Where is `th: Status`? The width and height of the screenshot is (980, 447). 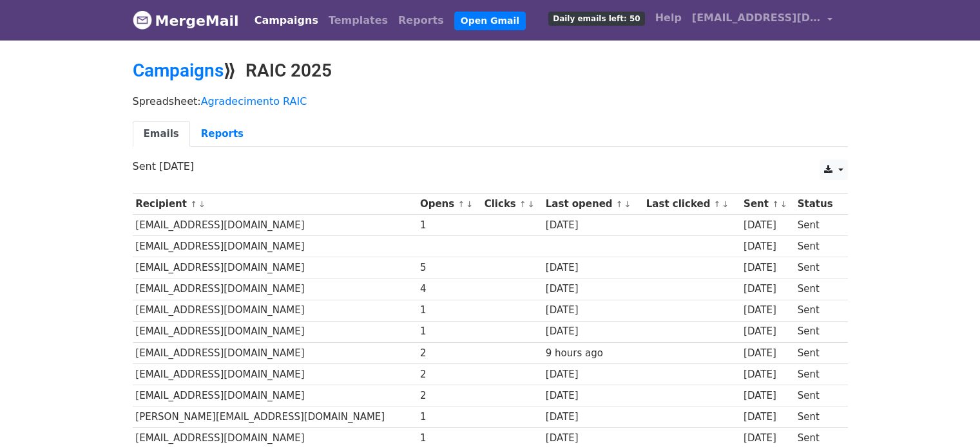
th: Status is located at coordinates (817, 204).